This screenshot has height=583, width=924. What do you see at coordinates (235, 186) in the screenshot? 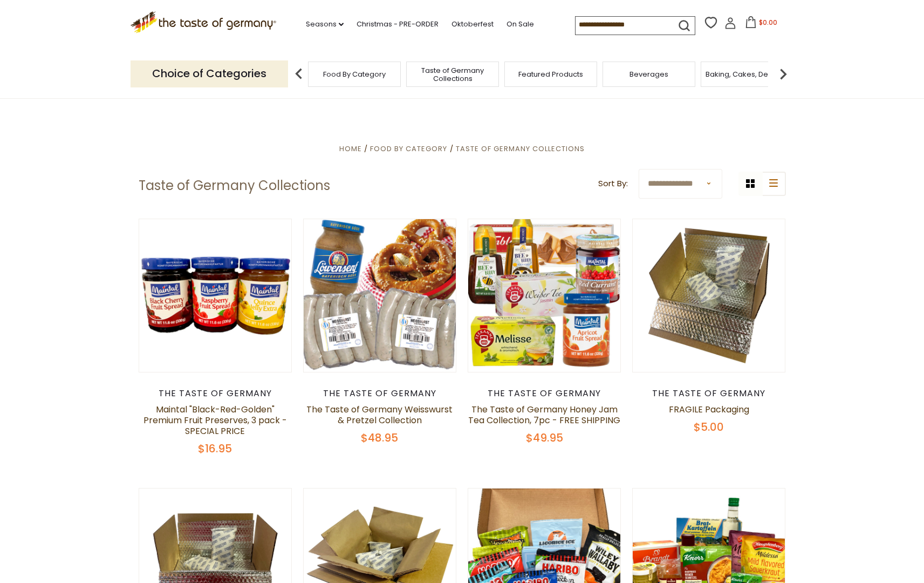
I see `h1: Taste of Germany Collections` at bounding box center [235, 186].